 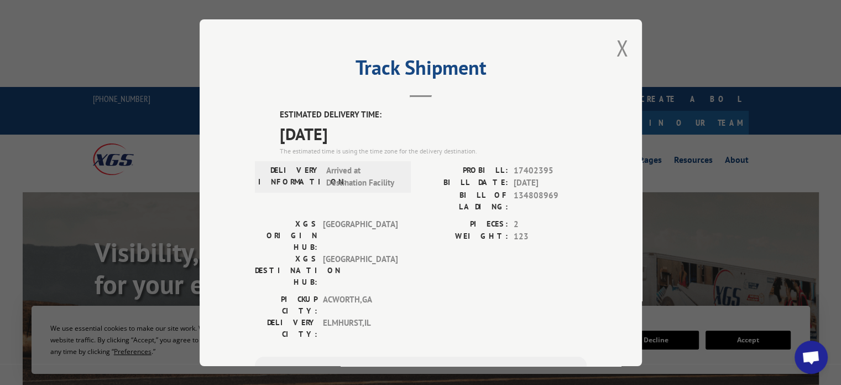 I want to click on label: PIECES:, so click(x=465, y=224).